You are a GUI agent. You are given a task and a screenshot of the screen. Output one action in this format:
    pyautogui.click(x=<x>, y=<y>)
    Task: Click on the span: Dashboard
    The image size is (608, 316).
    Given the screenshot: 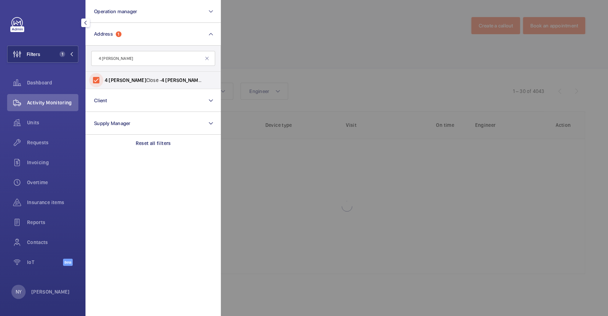 What is the action you would take?
    pyautogui.click(x=53, y=83)
    